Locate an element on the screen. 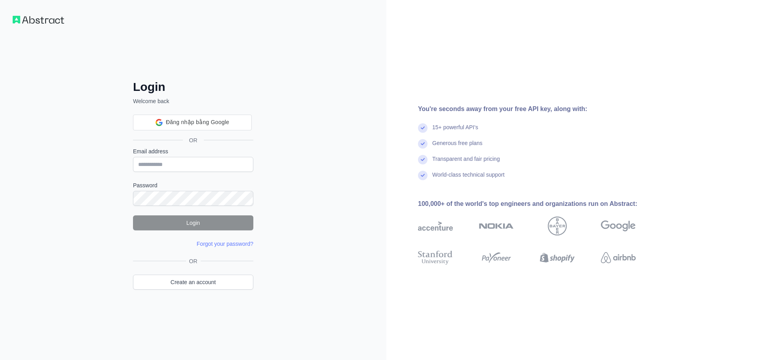  img: nokia is located at coordinates (496, 226).